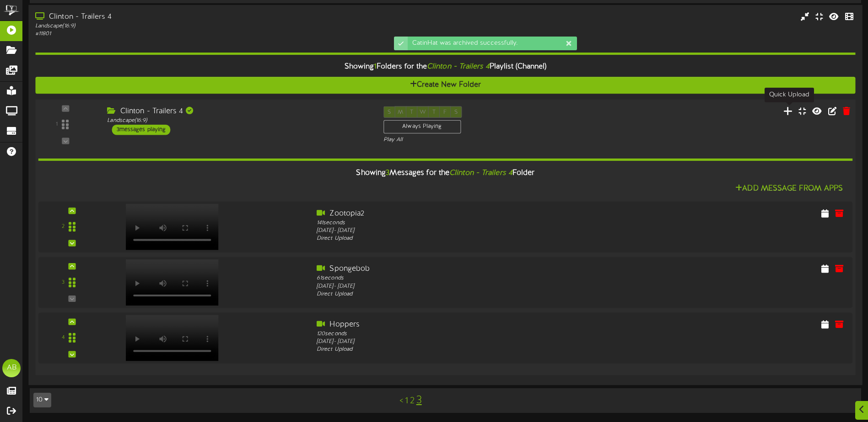 This screenshot has width=868, height=422. I want to click on div: Dismiss this notification, so click(568, 44).